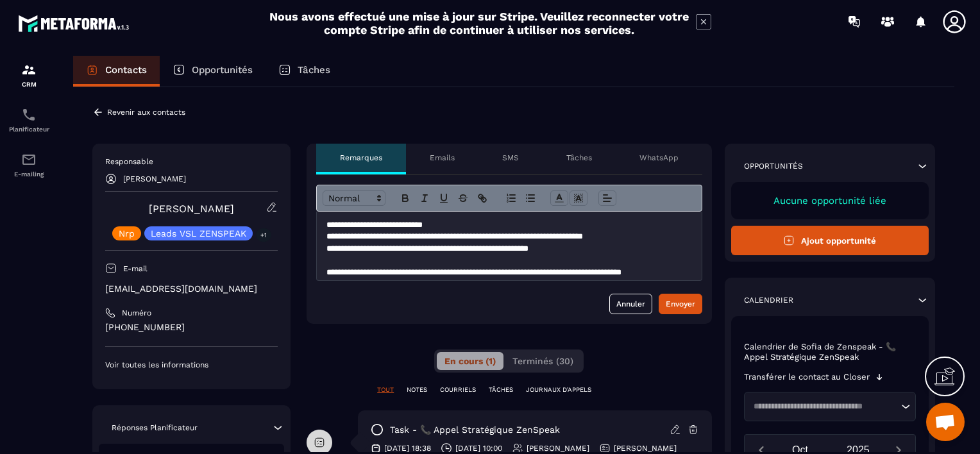 This screenshot has width=980, height=454. I want to click on button: Terminés (30), so click(542, 361).